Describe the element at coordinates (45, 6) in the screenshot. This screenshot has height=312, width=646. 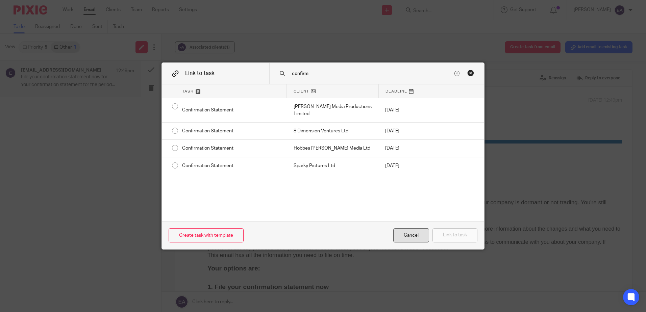
I see `span: Companies House` at that location.